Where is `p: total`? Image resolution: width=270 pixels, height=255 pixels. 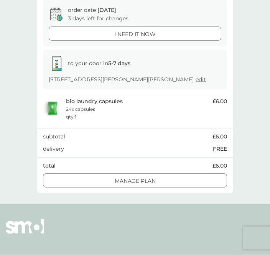 p: total is located at coordinates (49, 166).